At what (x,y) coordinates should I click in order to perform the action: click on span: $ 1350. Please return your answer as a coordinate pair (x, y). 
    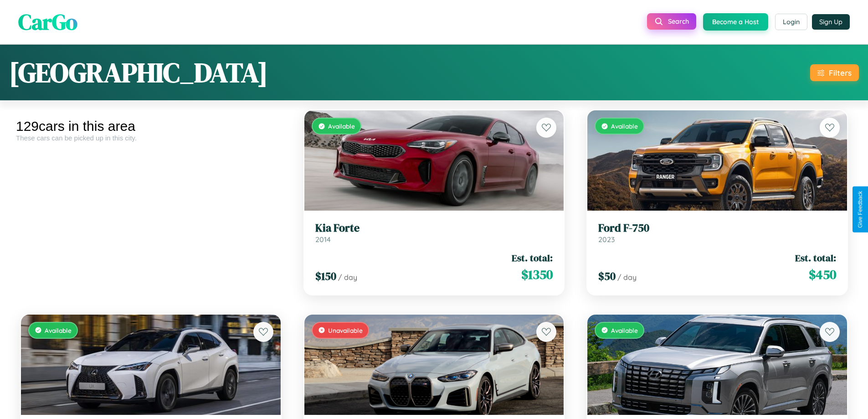
    Looking at the image, I should click on (536, 275).